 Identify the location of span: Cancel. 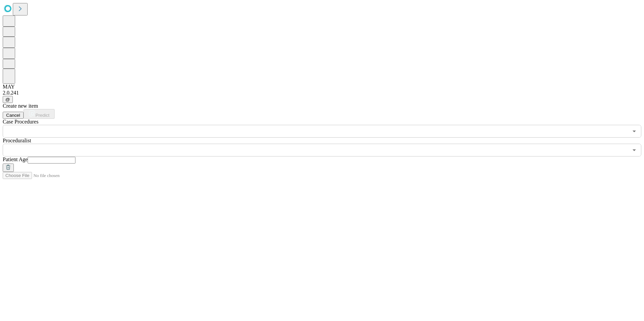
(13, 115).